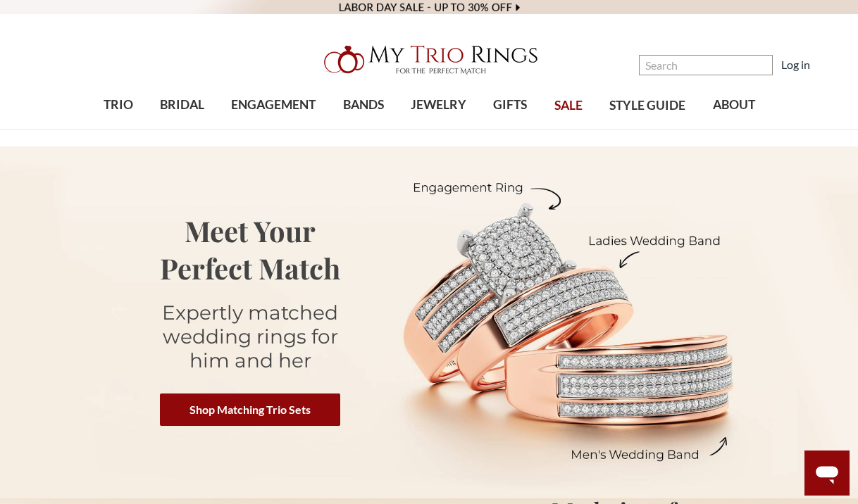  What do you see at coordinates (273, 105) in the screenshot?
I see `a: ENGAGEMENT` at bounding box center [273, 105].